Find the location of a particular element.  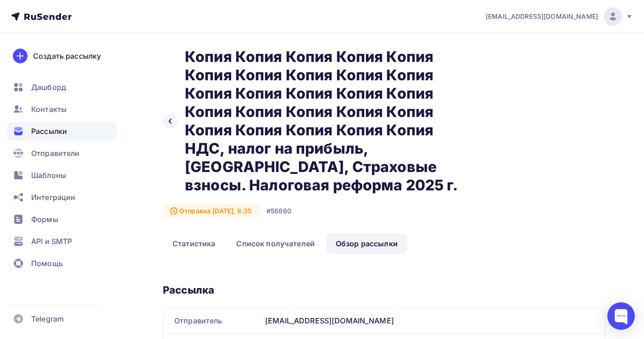

div: #58860 is located at coordinates (279, 211).